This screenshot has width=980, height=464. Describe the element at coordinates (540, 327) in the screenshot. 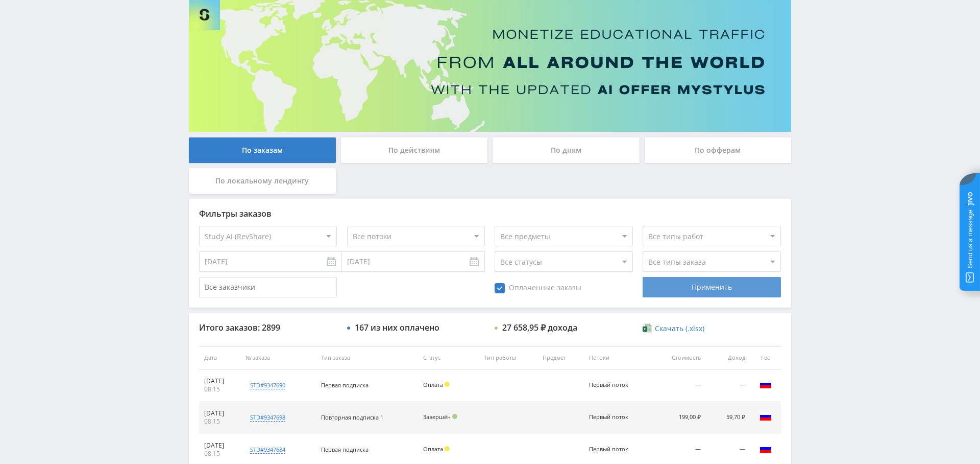

I see `div: 27 658,95 ₽ дохода` at that location.